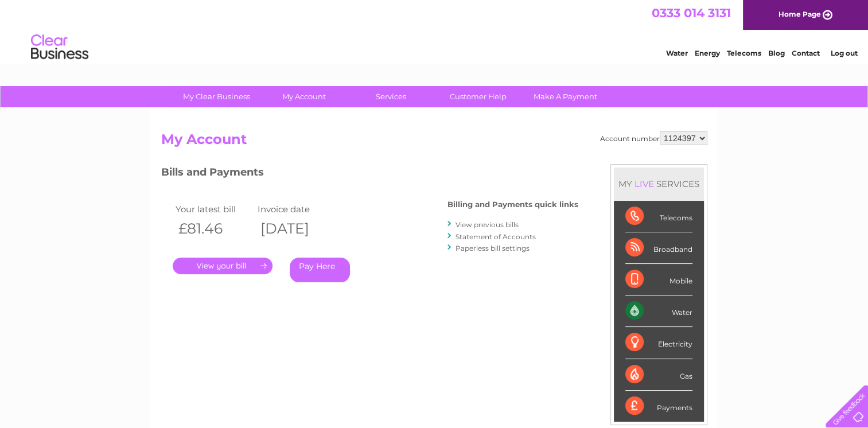 This screenshot has width=868, height=428. What do you see at coordinates (369, 174) in the screenshot?
I see `h3: Bills and Payments` at bounding box center [369, 174].